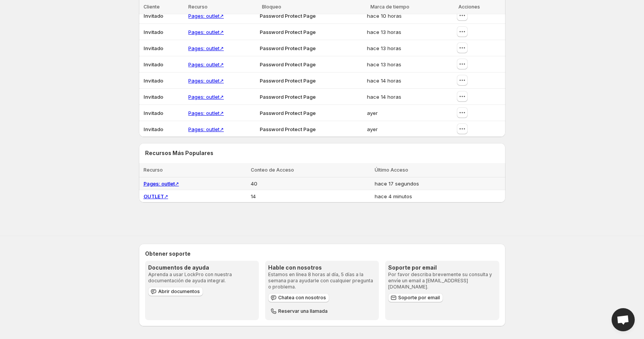 The height and width of the screenshot is (339, 644). What do you see at coordinates (322, 280) in the screenshot?
I see `p: Estamos en línea 8 horas al día, 5 días a la semana para ayudarle con cualquier pregunta o problema.` at bounding box center [322, 280].